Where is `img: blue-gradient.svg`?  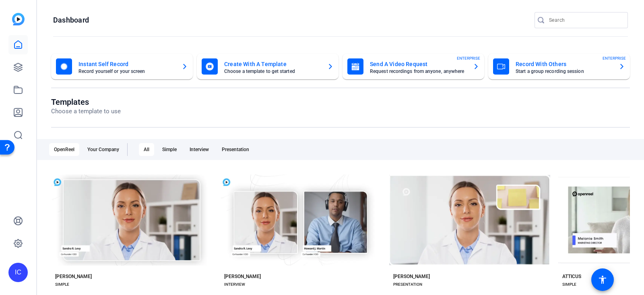 img: blue-gradient.svg is located at coordinates (18, 19).